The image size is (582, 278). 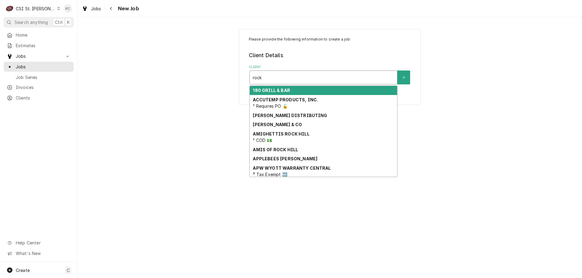 What do you see at coordinates (271, 90) in the screenshot?
I see `strong: 180 GRILL & BAR` at bounding box center [271, 90].